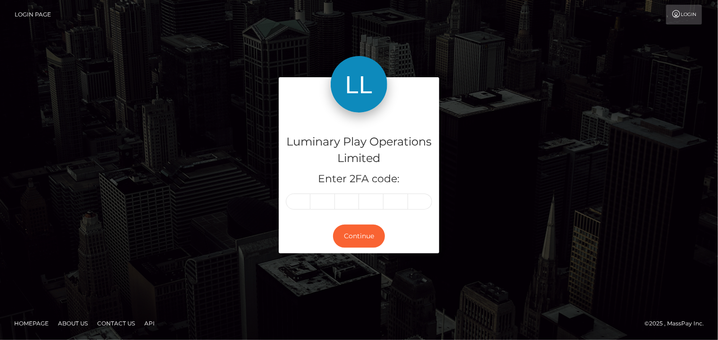 This screenshot has height=340, width=718. I want to click on h4: Luminary Play Operations Limited, so click(359, 150).